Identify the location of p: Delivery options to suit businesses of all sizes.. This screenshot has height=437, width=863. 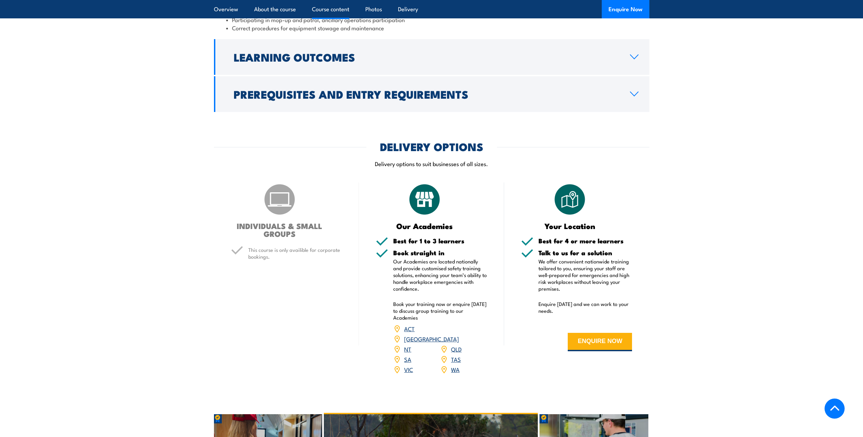
(432, 163).